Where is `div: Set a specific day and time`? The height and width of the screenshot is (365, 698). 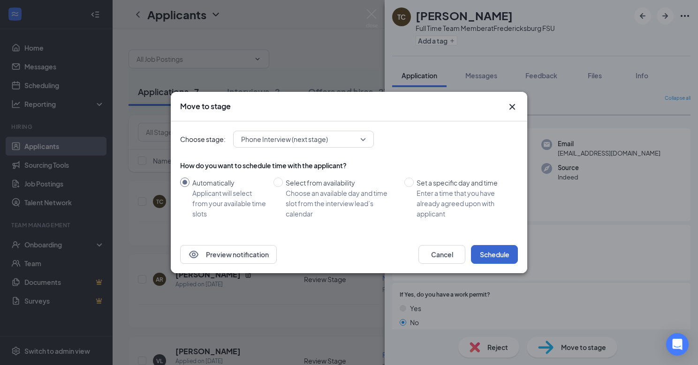
div: Set a specific day and time is located at coordinates (464, 183).